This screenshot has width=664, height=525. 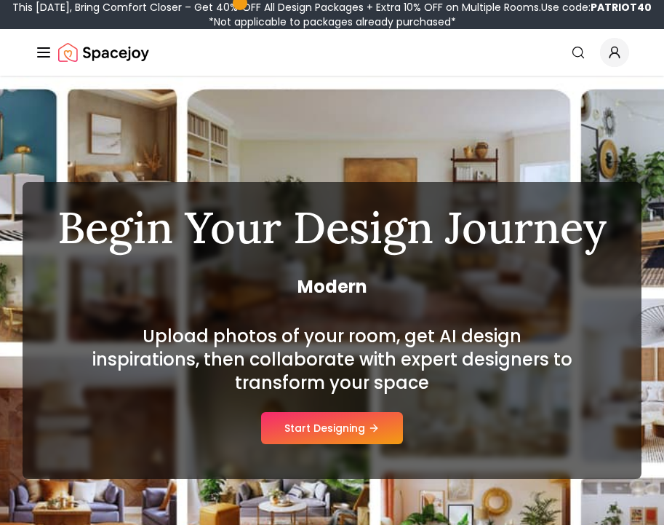 What do you see at coordinates (103, 52) in the screenshot?
I see `a: Spacejoy` at bounding box center [103, 52].